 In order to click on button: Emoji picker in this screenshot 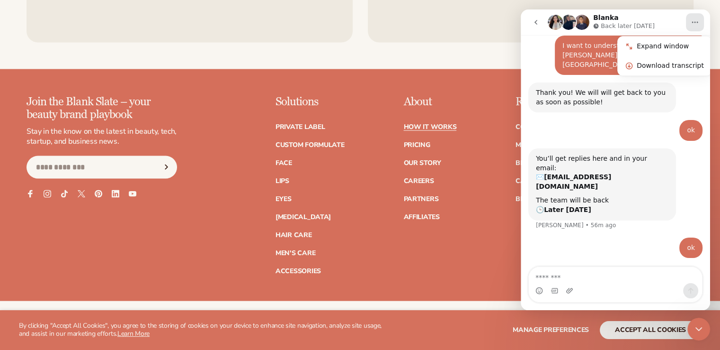, I will do `click(18, 281)`.